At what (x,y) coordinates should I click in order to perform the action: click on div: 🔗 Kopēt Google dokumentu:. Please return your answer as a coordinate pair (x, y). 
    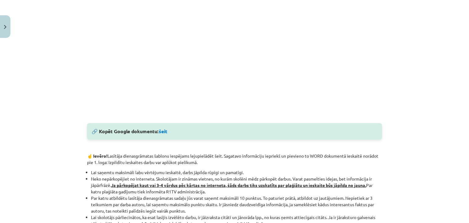
    Looking at the image, I should click on (235, 131).